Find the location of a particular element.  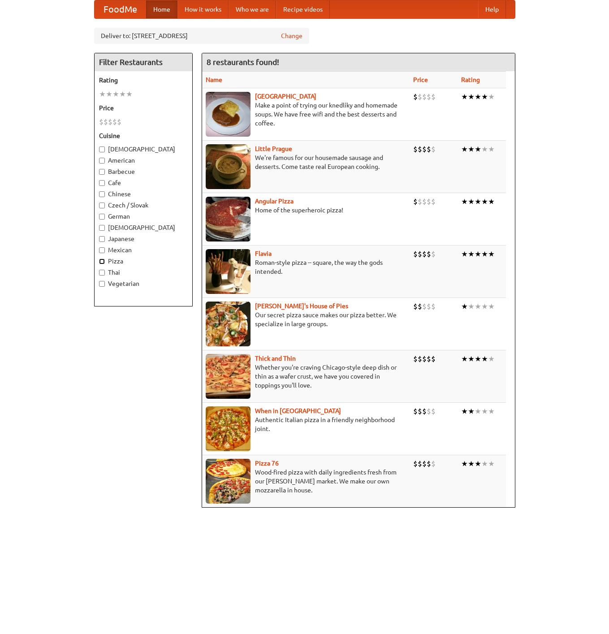

a: Pizza 76 is located at coordinates (266, 463).